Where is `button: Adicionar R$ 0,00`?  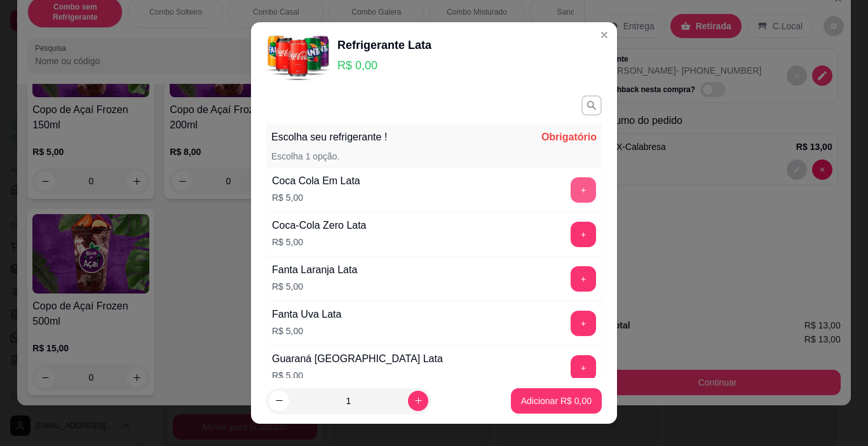
button: Adicionar R$ 0,00 is located at coordinates (556, 400).